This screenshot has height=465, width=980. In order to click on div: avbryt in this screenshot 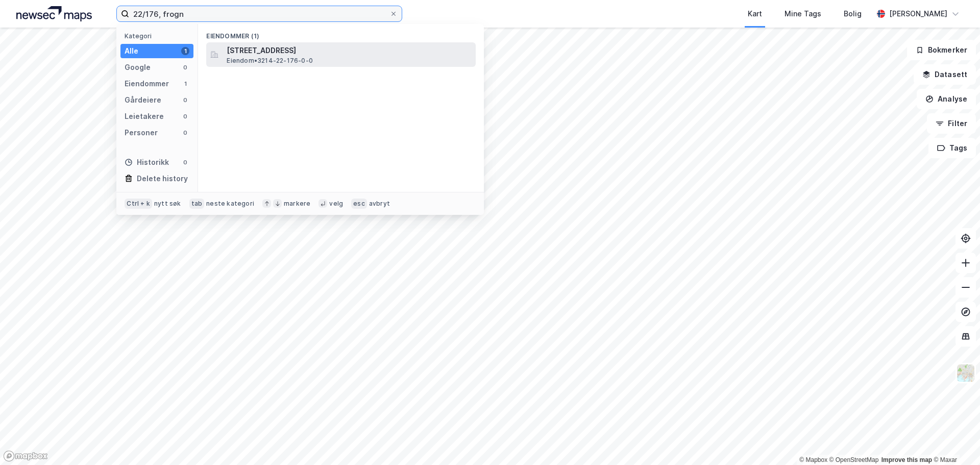, I will do `click(380, 204)`.